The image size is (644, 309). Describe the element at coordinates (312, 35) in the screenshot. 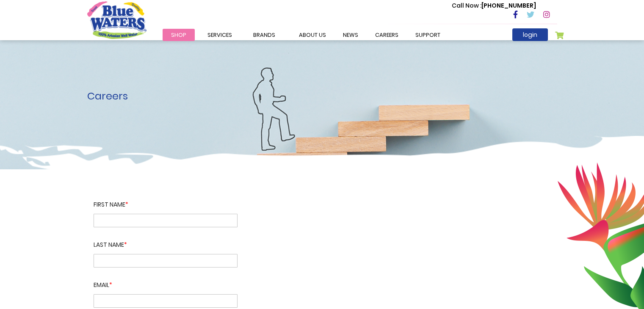

I see `a: about us` at that location.